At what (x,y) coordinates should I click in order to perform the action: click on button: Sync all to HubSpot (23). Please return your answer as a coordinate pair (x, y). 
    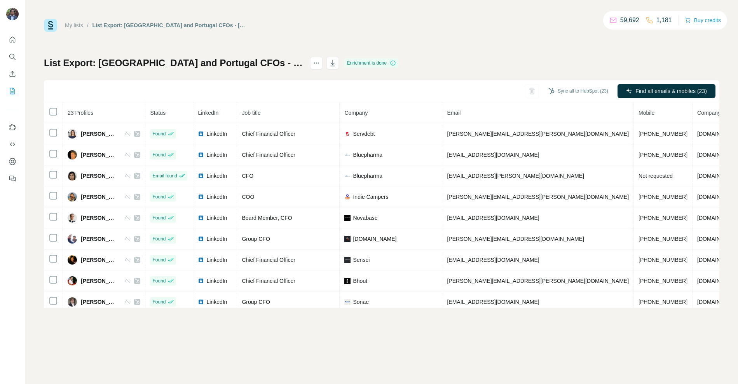
    Looking at the image, I should click on (578, 91).